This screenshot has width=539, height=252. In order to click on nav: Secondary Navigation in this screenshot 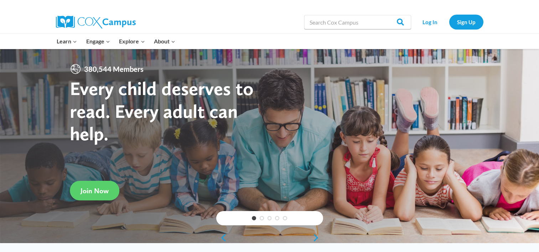, I will do `click(449, 22)`.